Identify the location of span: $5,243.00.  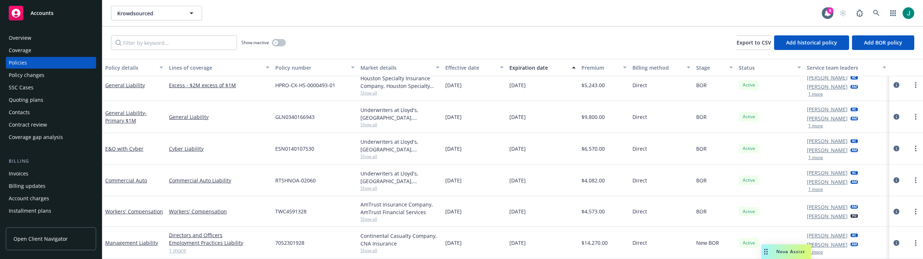
(593, 85).